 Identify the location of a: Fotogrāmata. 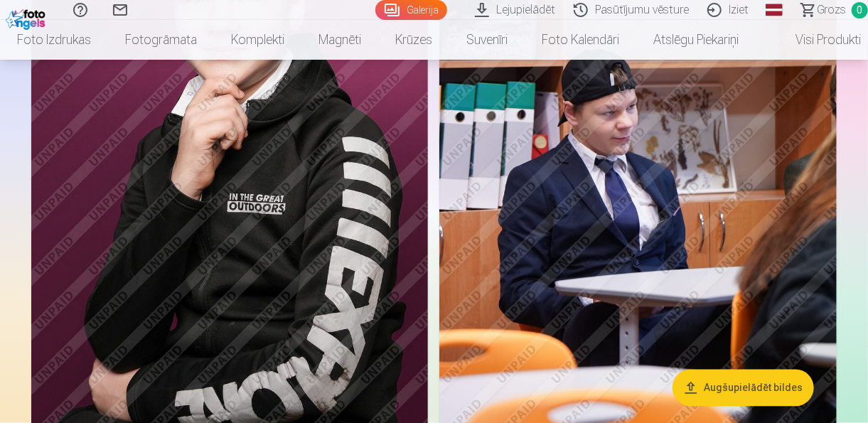
(161, 40).